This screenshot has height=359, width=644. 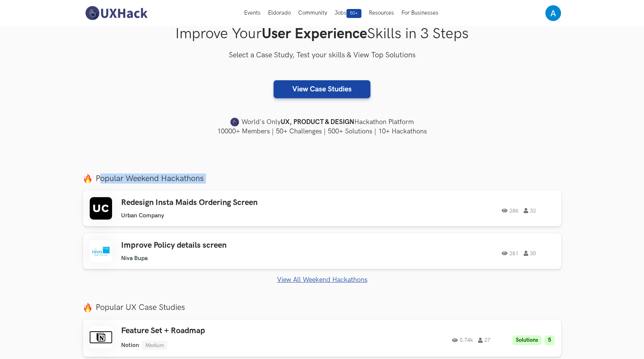 What do you see at coordinates (322, 307) in the screenshot?
I see `label: Popular UX Case Studies` at bounding box center [322, 307].